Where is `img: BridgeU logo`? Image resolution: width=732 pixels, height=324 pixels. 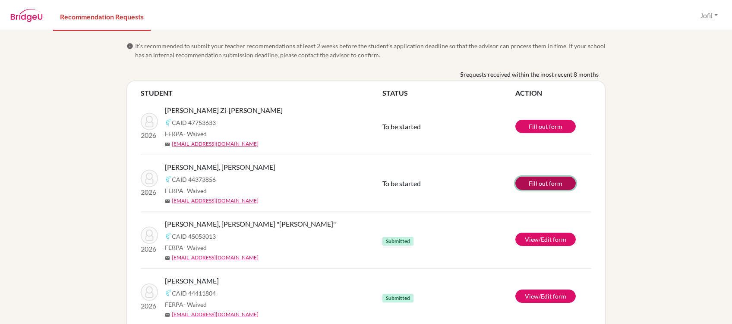 img: BridgeU logo is located at coordinates (26, 16).